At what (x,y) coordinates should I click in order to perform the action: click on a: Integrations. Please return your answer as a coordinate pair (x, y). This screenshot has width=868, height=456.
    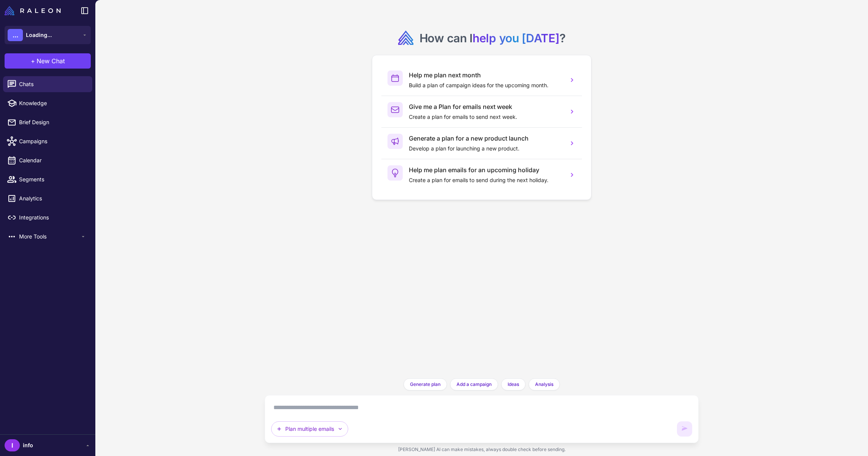
    Looking at the image, I should click on (48, 217).